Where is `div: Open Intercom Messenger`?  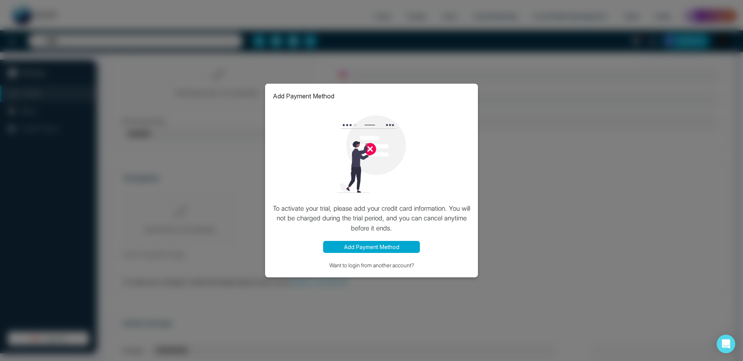 div: Open Intercom Messenger is located at coordinates (726, 344).